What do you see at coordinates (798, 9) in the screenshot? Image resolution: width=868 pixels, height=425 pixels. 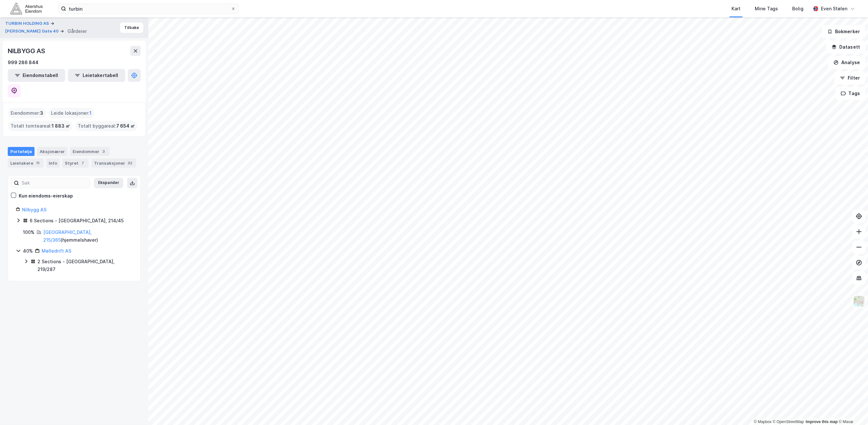 I see `div: Bolig` at bounding box center [798, 9].